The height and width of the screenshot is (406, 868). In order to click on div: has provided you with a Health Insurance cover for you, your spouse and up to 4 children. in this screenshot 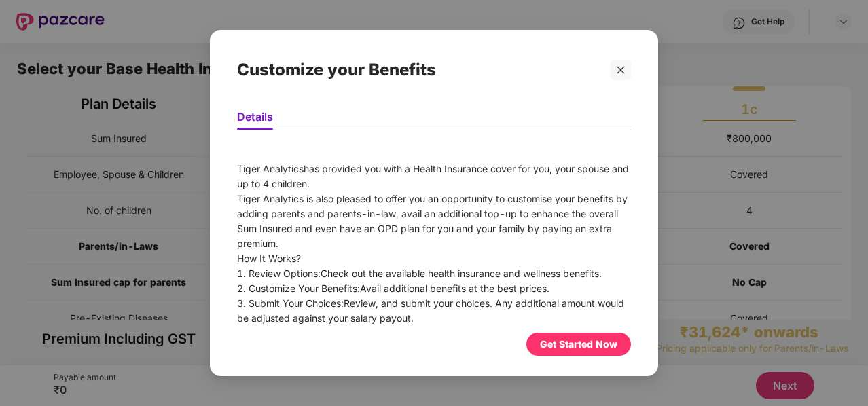, I will do `click(434, 177)`.